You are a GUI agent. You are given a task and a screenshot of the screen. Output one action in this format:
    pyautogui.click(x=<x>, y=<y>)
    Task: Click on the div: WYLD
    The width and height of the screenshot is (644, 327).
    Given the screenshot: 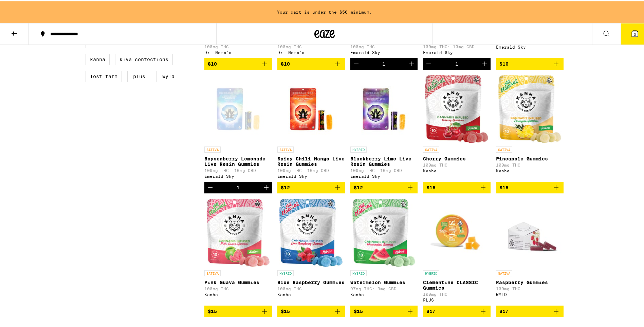 What is the action you would take?
    pyautogui.click(x=530, y=293)
    